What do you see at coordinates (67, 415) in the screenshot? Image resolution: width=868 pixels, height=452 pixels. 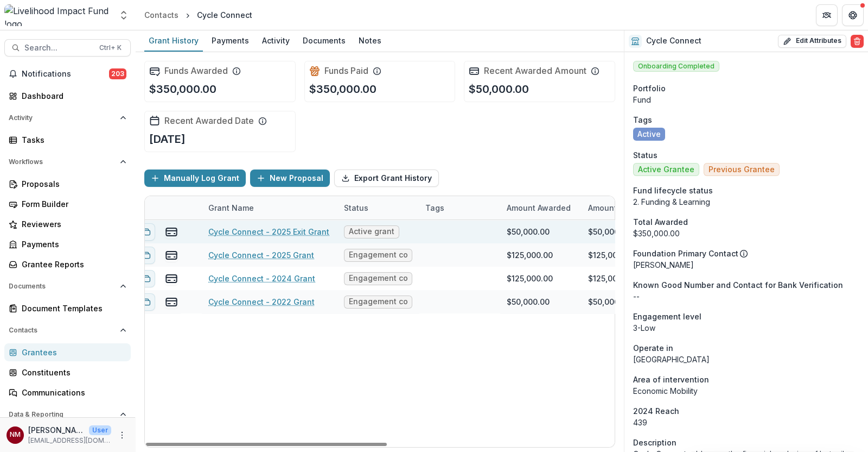 I see `button: Open Data & Reporting` at bounding box center [67, 415].